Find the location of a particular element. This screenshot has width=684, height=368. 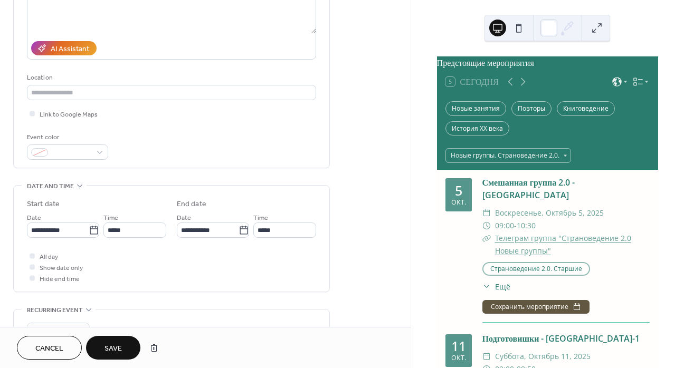

button: ​Ещё is located at coordinates (496, 287).